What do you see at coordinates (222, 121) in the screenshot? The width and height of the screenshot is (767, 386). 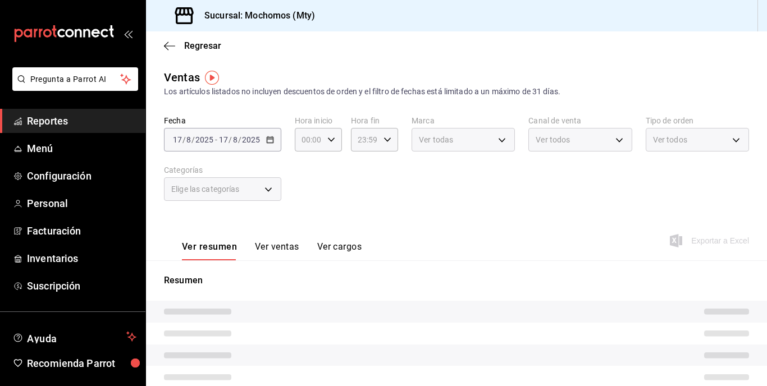 I see `label: Fecha` at bounding box center [222, 121].